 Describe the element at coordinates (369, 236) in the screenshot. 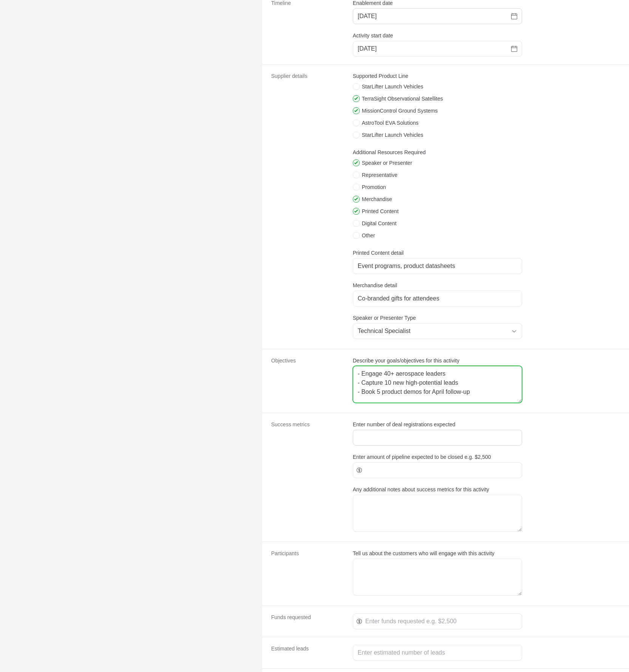

I see `span: Other` at that location.